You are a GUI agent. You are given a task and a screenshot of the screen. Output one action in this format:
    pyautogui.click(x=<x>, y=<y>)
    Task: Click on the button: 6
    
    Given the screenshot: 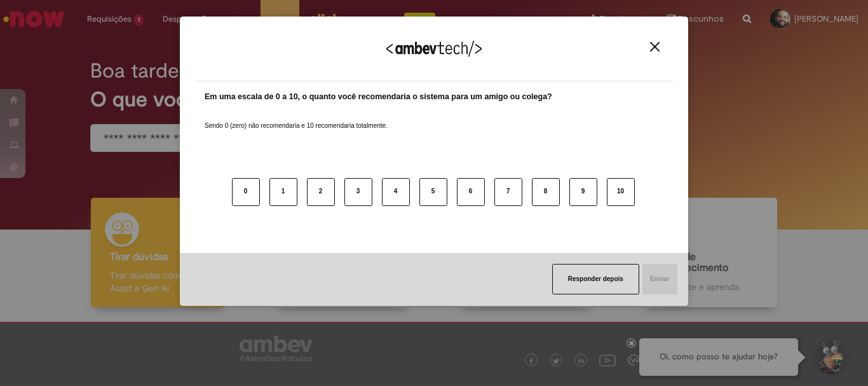 What is the action you would take?
    pyautogui.click(x=471, y=192)
    